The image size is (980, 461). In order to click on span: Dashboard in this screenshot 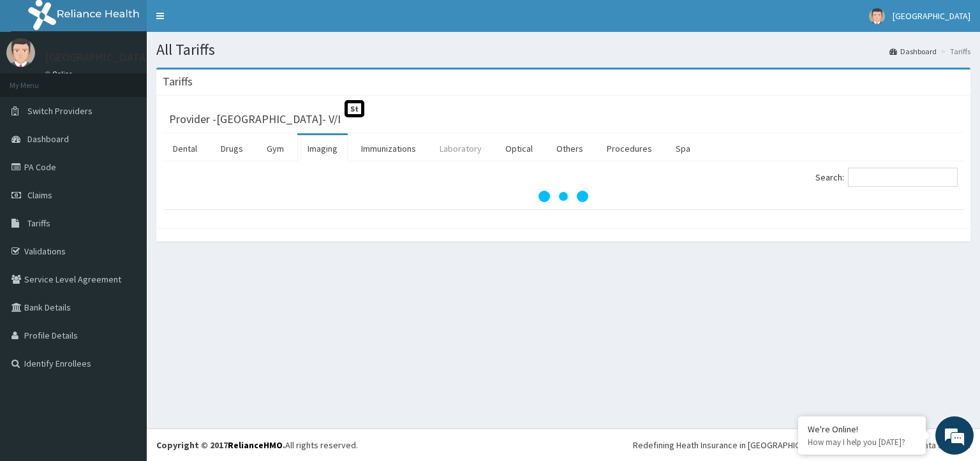, I will do `click(48, 139)`.